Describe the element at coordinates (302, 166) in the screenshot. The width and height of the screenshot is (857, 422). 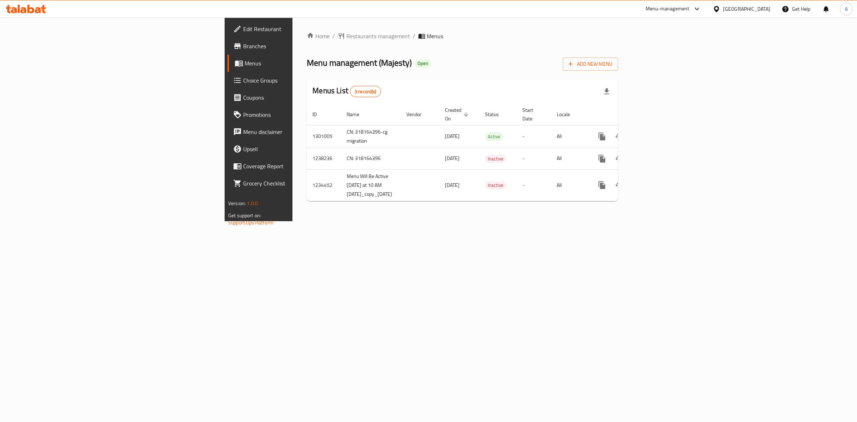
I see `span: Coverage Report` at that location.